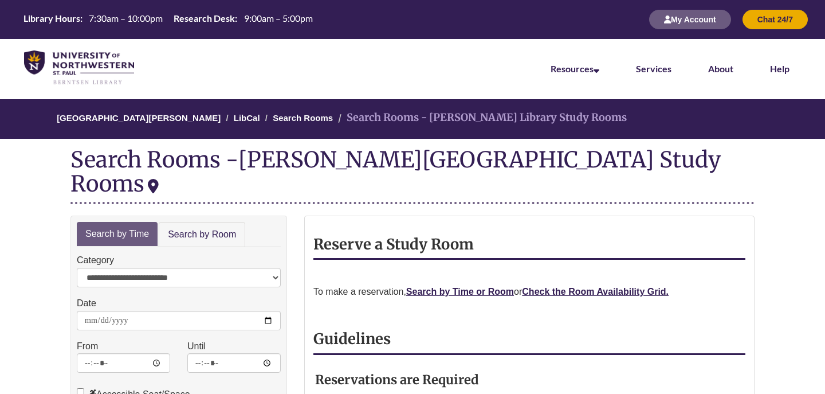 This screenshot has width=825, height=394. I want to click on a: Search Rooms, so click(303, 118).